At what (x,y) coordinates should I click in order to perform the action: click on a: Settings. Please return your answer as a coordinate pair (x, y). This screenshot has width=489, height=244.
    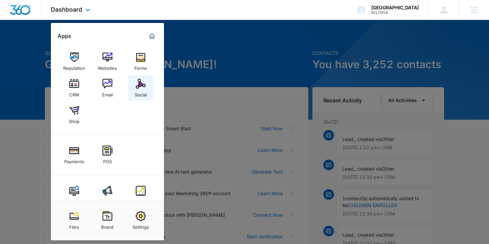
    Looking at the image, I should click on (141, 221).